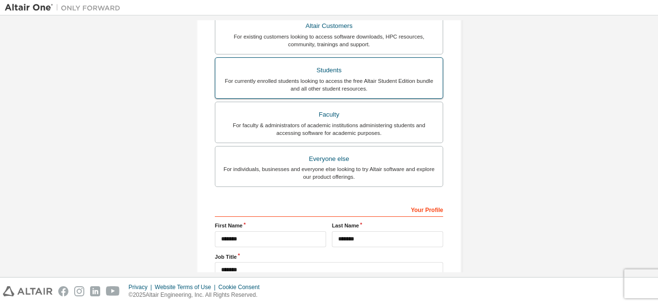  I want to click on div: Website Terms of Use, so click(186, 287).